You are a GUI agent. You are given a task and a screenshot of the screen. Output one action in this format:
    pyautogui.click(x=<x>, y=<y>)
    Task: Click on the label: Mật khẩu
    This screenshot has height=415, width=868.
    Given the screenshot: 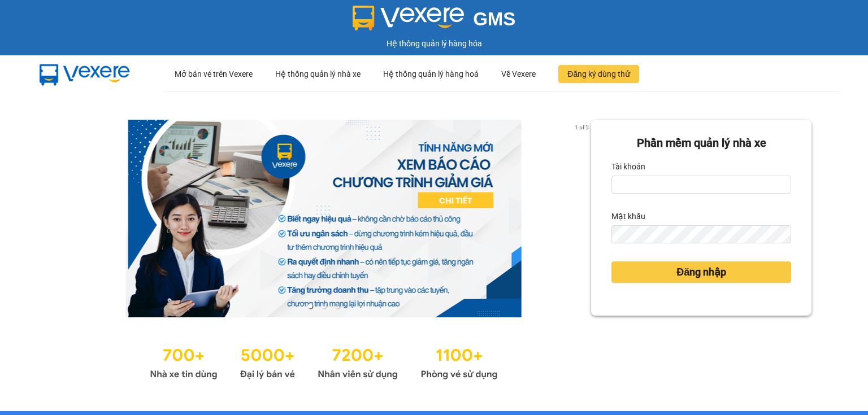 What is the action you would take?
    pyautogui.click(x=629, y=216)
    